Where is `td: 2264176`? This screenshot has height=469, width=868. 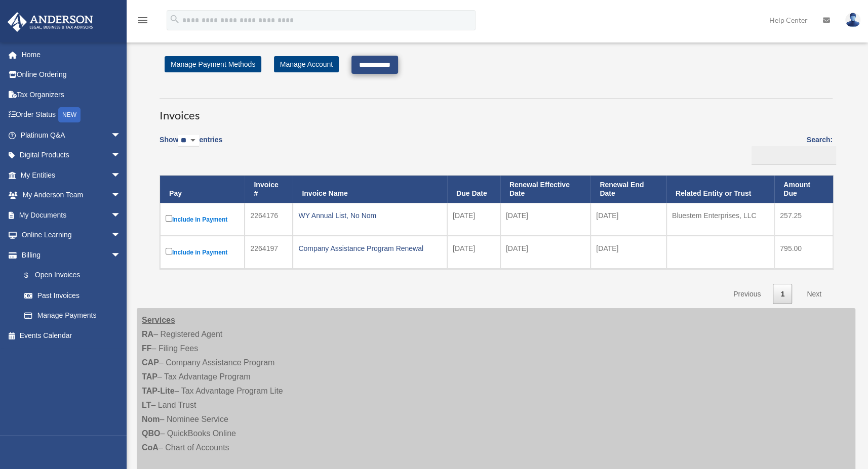 td: 2264176 is located at coordinates (268, 219).